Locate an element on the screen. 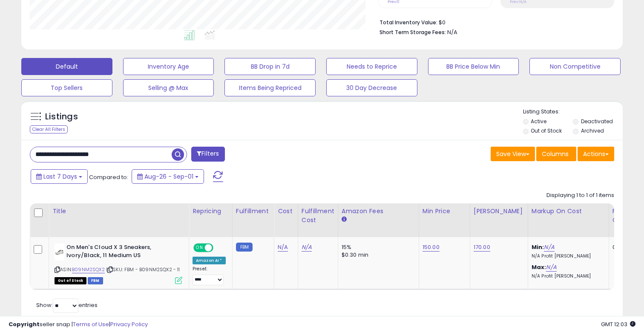  div: 15% is located at coordinates (377, 248).